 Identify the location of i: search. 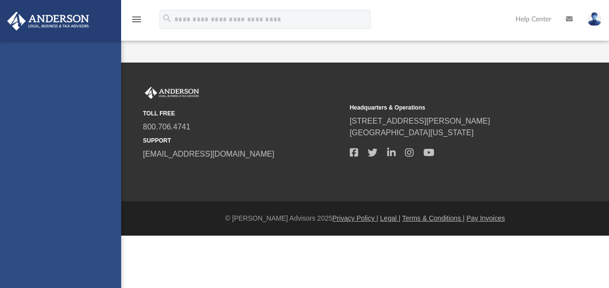
(167, 18).